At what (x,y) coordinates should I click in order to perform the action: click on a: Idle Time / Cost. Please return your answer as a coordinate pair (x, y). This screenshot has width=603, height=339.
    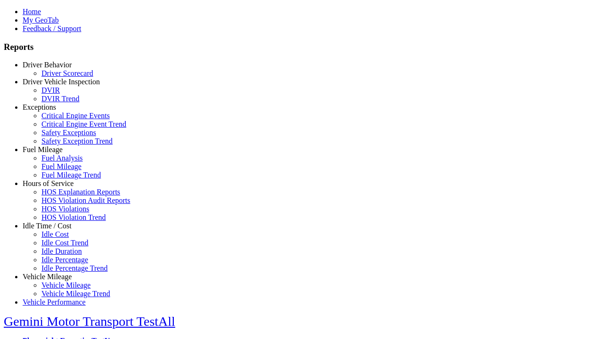
    Looking at the image, I should click on (47, 226).